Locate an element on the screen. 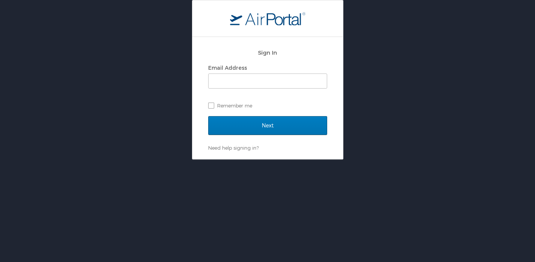 This screenshot has height=262, width=535. label: Remember me is located at coordinates (268, 105).